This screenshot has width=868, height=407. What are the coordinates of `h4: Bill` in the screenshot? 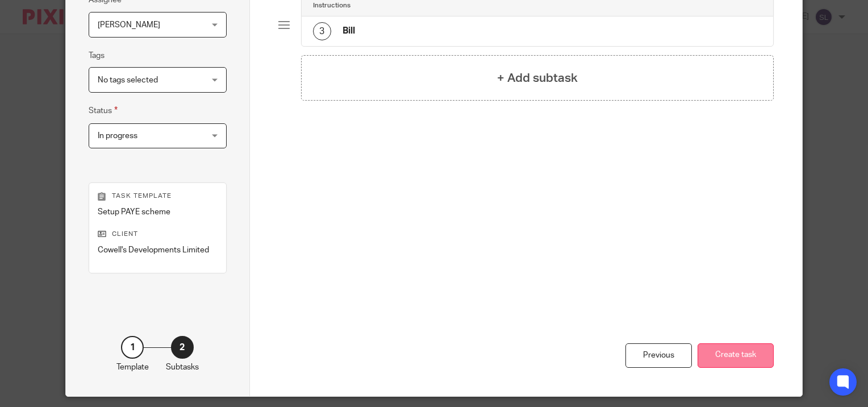 It's located at (349, 31).